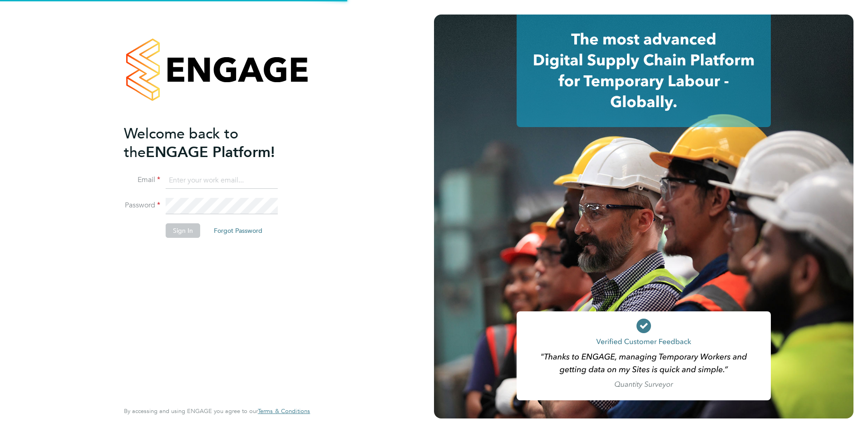 Image resolution: width=868 pixels, height=433 pixels. Describe the element at coordinates (142, 205) in the screenshot. I see `label: Password` at that location.